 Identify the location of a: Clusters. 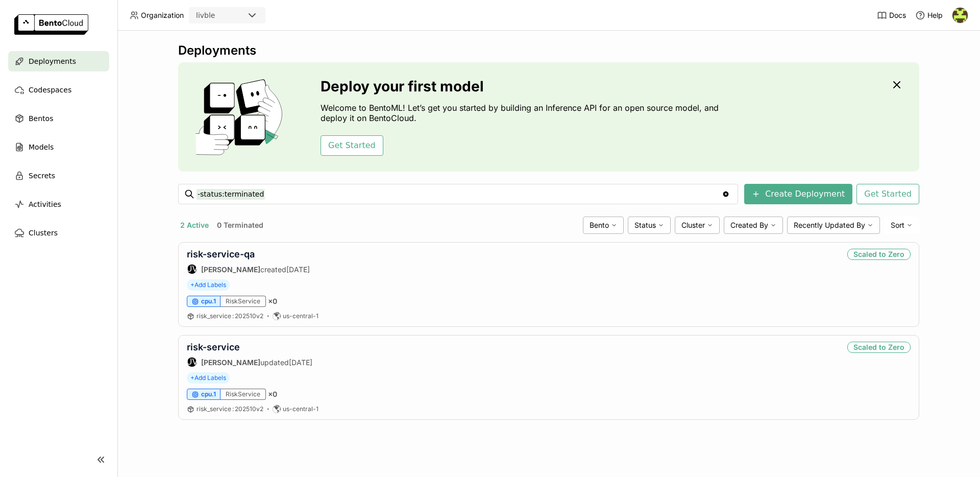
(59, 233).